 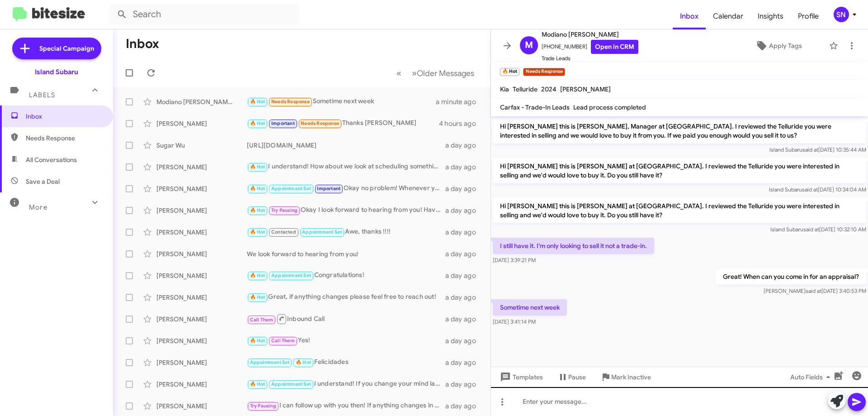 I want to click on div: 4 hours ago, so click(x=462, y=123).